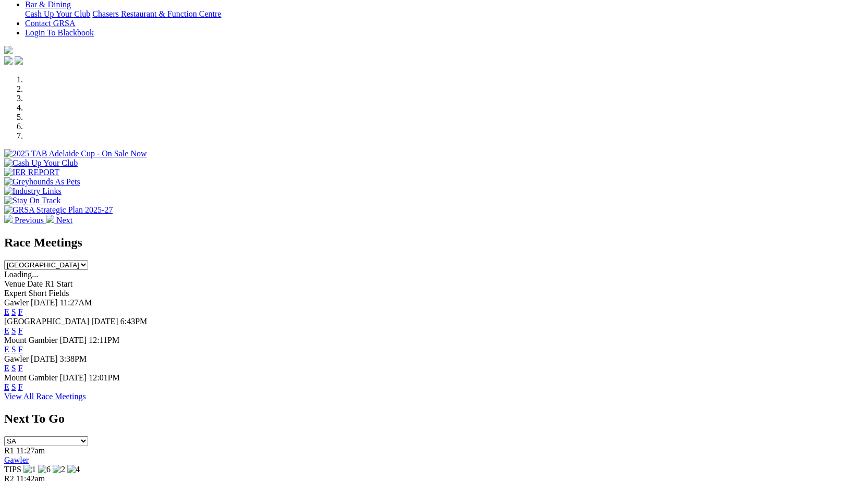 The width and height of the screenshot is (868, 481). Describe the element at coordinates (434, 419) in the screenshot. I see `h2: Next To Go` at that location.